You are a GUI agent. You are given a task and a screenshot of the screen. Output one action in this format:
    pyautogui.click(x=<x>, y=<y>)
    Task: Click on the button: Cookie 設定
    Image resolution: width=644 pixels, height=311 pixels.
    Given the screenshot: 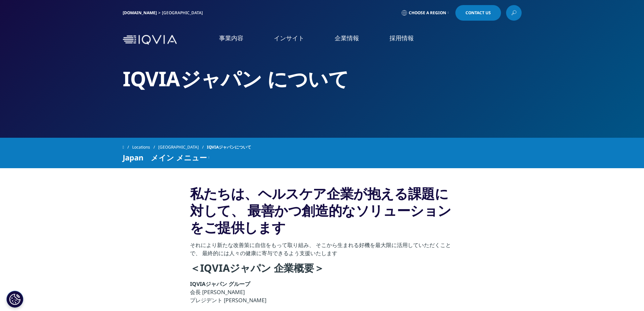 What is the action you would take?
    pyautogui.click(x=15, y=299)
    